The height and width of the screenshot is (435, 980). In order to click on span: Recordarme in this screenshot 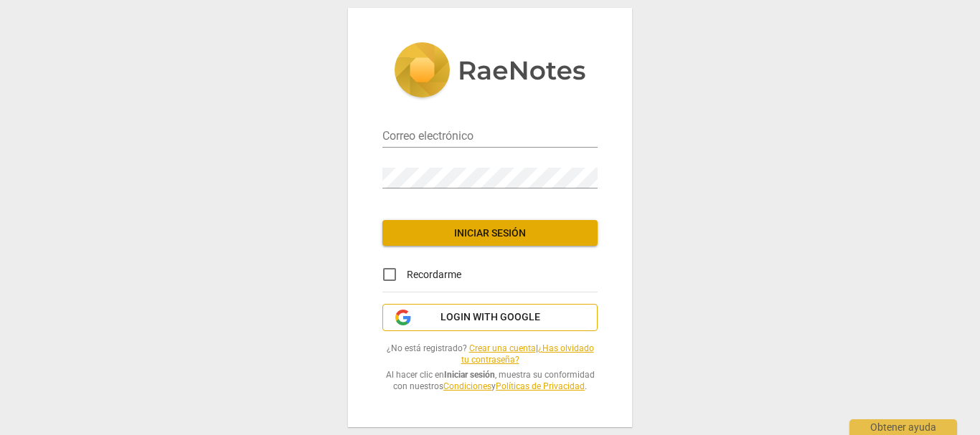, I will do `click(434, 274)`.